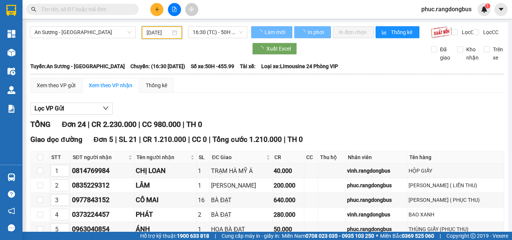  Describe the element at coordinates (487, 6) in the screenshot. I see `sup: 1` at that location.